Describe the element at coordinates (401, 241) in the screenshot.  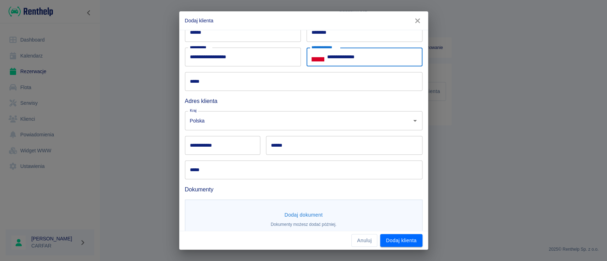
I see `button: Dodaj klienta` at that location.